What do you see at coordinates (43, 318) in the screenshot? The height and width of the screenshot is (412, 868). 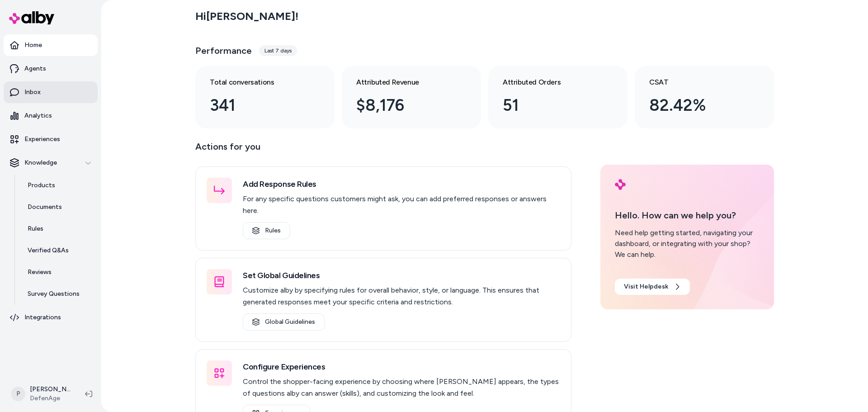 I see `p: Integrations` at bounding box center [43, 318].